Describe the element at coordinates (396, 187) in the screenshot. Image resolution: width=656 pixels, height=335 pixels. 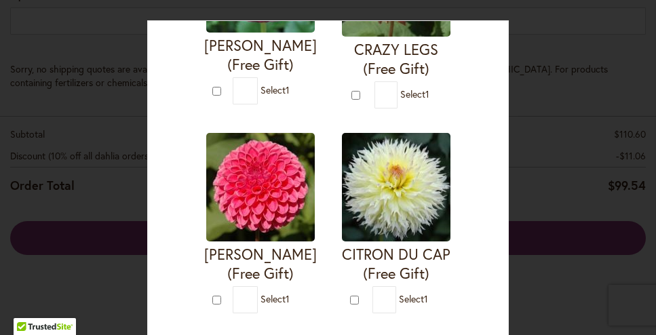
I see `img: CITRON DU CAP (Free Gift)` at that location.